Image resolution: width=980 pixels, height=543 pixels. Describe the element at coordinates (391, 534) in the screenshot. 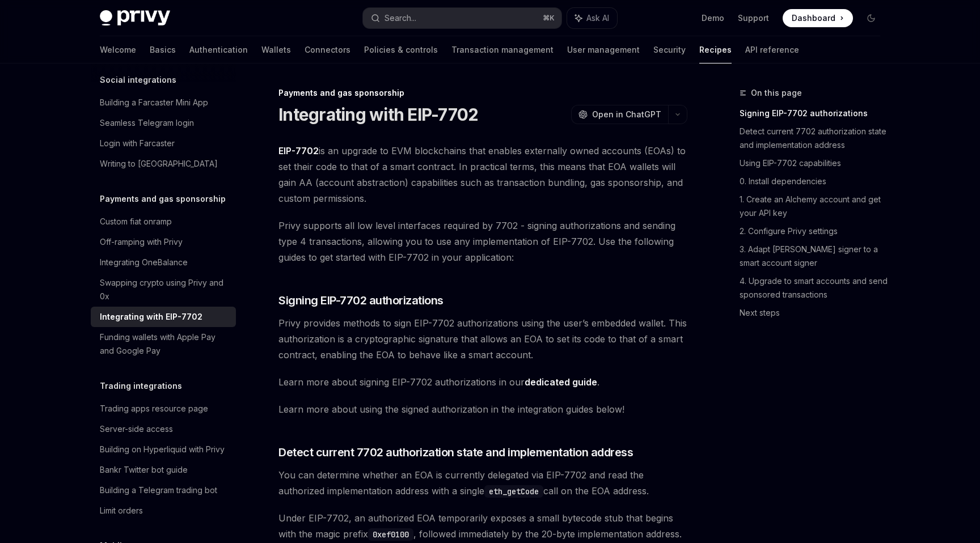

I see `code: 0xef0100` at that location.